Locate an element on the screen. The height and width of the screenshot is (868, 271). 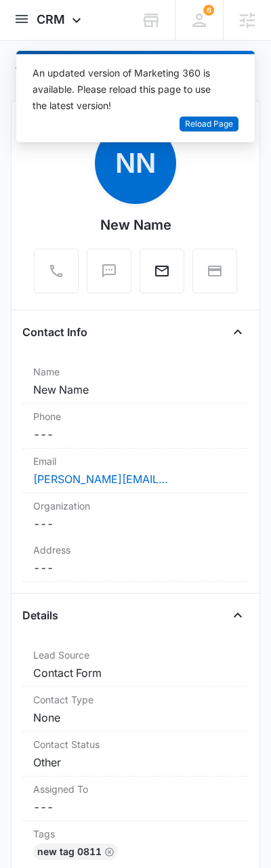
label: Email is located at coordinates (136, 461).